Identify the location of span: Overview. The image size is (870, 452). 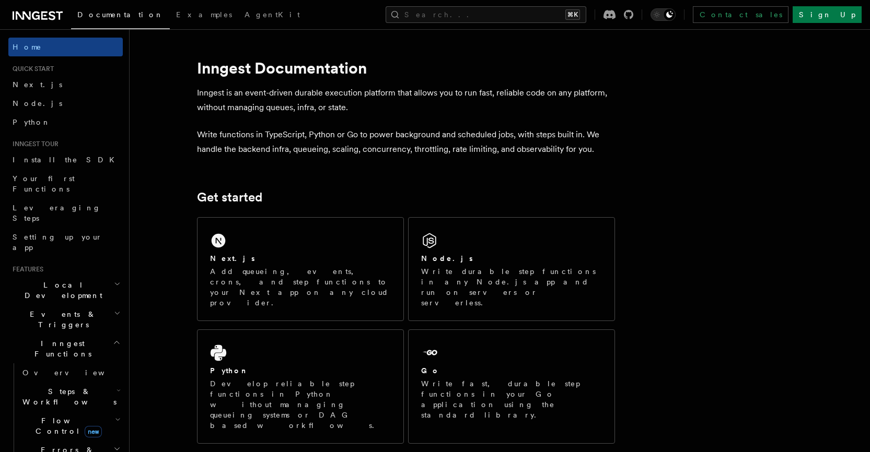
(76, 373).